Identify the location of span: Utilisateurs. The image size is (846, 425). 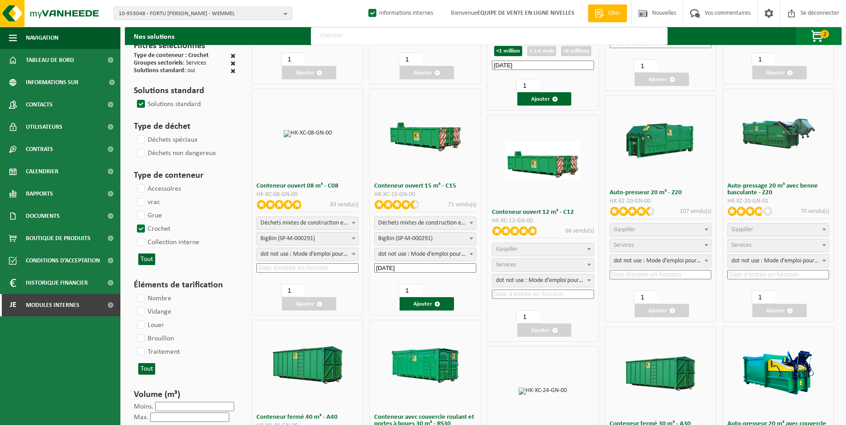
(44, 127).